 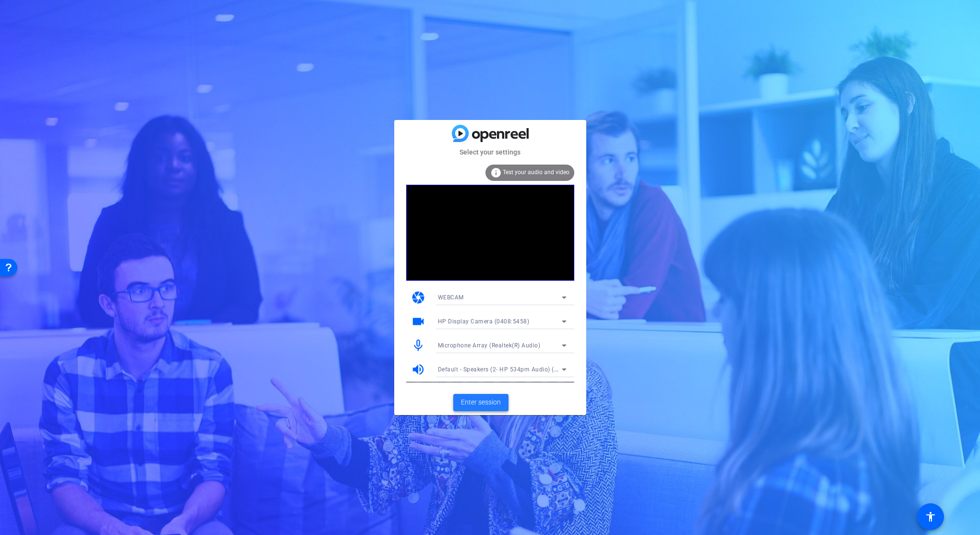 I want to click on mat-icon: info, so click(x=496, y=173).